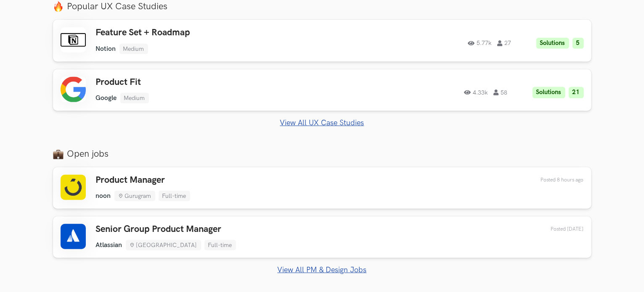 The height and width of the screenshot is (292, 644). I want to click on li: Gurugram, so click(135, 196).